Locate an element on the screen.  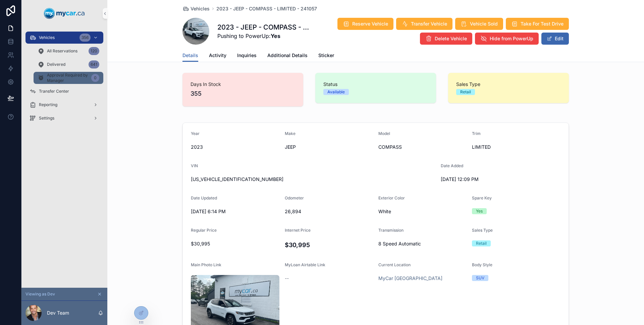
button: Delete Vehicle is located at coordinates (447, 39).